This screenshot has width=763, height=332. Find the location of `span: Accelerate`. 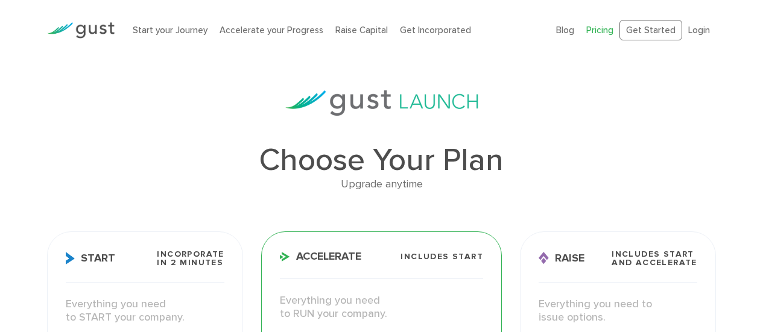

span: Accelerate is located at coordinates (320, 257).